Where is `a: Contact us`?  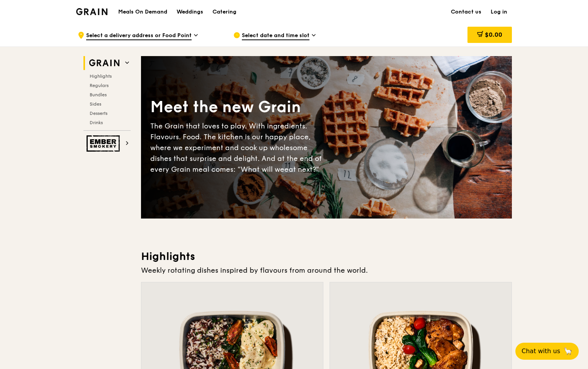
a: Contact us is located at coordinates (465, 12).